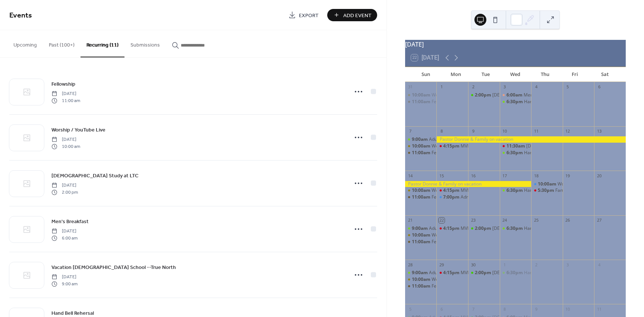 This screenshot has width=644, height=317. What do you see at coordinates (536, 220) in the screenshot?
I see `div: 25` at bounding box center [536, 220].